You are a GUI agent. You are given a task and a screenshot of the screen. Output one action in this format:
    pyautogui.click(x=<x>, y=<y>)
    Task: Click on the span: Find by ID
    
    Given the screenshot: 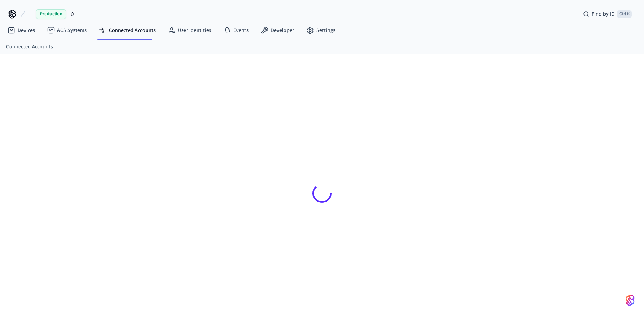 What is the action you would take?
    pyautogui.click(x=603, y=14)
    